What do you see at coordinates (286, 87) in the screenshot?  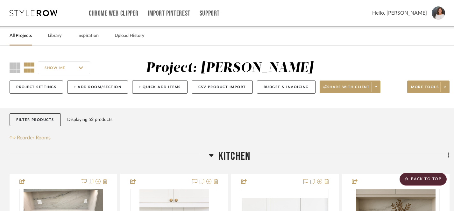 I see `button: Budget & Invoicing` at bounding box center [286, 87].